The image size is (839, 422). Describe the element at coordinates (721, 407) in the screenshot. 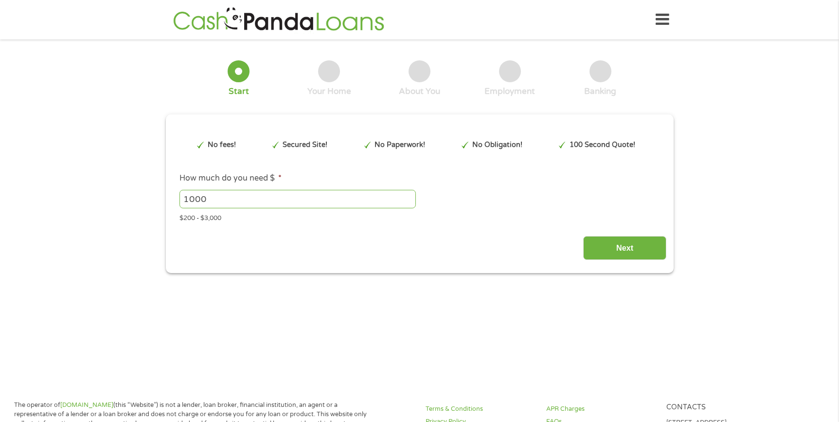

I see `h4: Contacts` at that location.